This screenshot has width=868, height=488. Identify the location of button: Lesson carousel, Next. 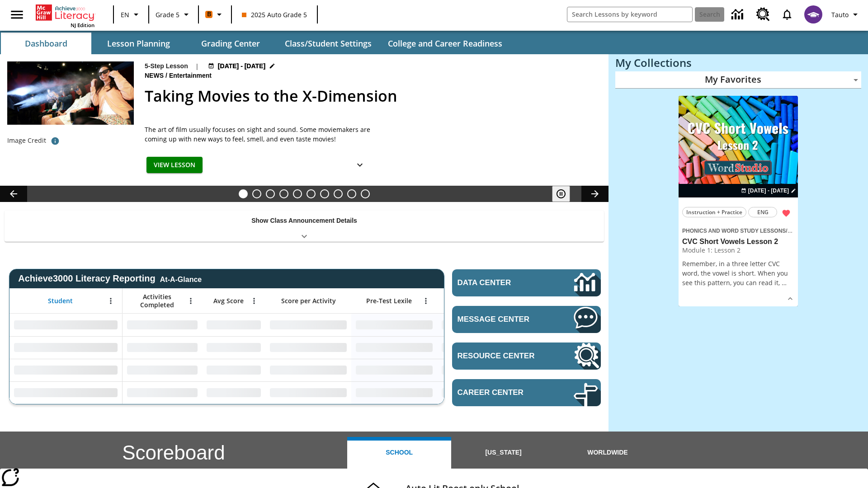
(595, 194).